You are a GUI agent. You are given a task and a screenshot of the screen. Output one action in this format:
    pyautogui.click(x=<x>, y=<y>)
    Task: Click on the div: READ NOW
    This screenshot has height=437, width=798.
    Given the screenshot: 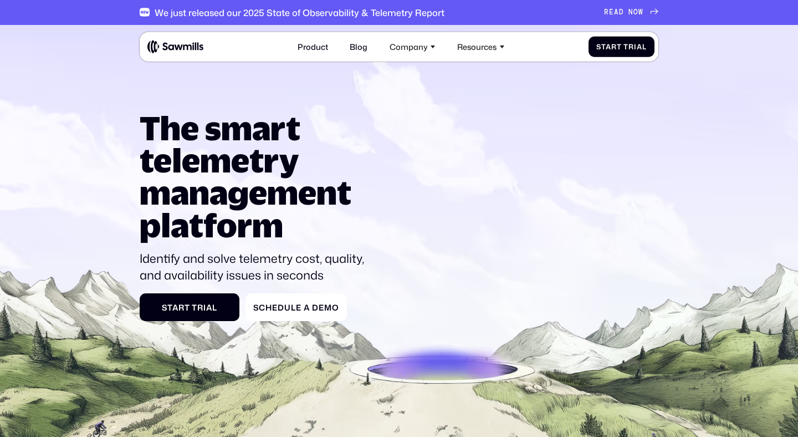 What is the action you would take?
    pyautogui.click(x=624, y=12)
    